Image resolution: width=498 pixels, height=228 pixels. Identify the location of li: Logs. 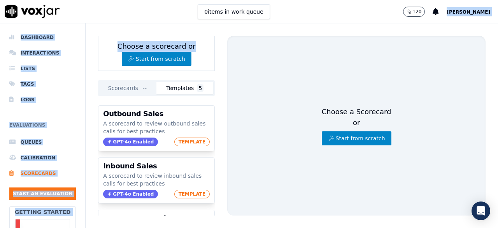
(42, 100).